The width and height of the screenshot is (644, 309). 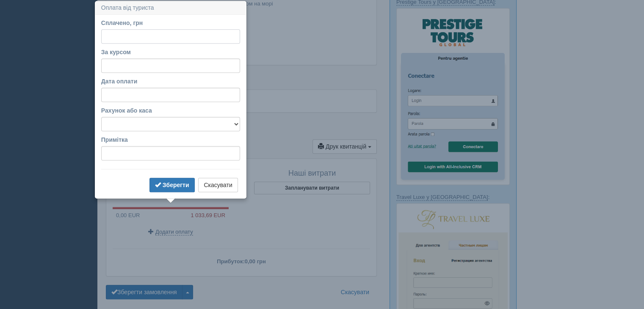 I want to click on span: 0,00 EUR, so click(x=126, y=215).